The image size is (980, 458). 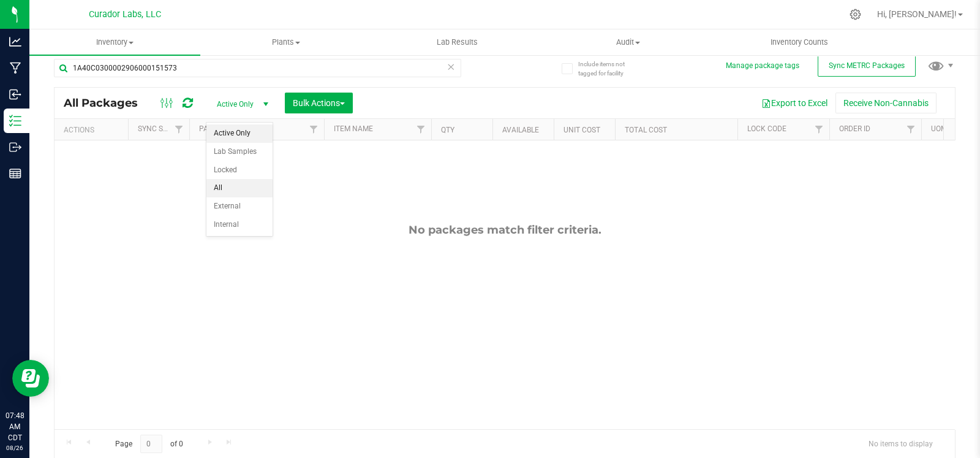 I want to click on li: External, so click(x=240, y=206).